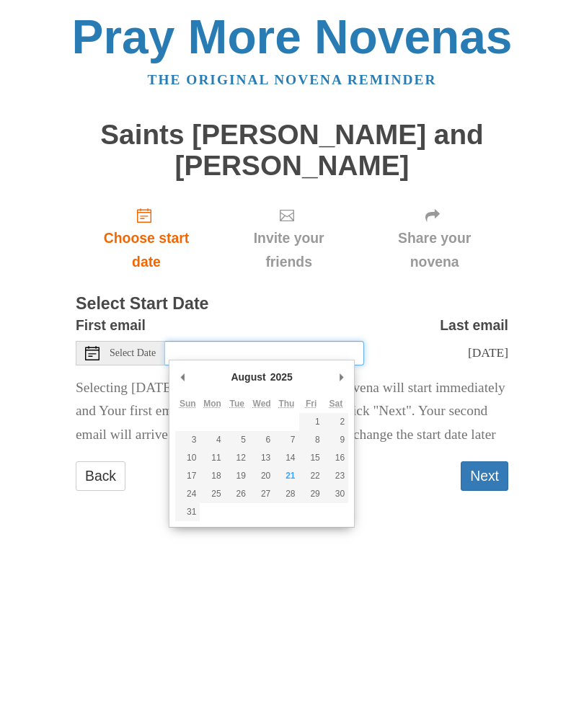  Describe the element at coordinates (286, 458) in the screenshot. I see `button: 14` at that location.